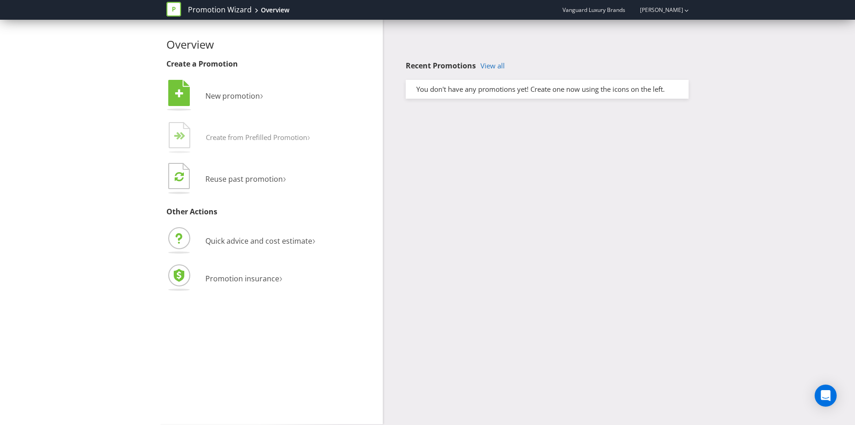  Describe the element at coordinates (244, 179) in the screenshot. I see `span: Reuse past promotion` at that location.